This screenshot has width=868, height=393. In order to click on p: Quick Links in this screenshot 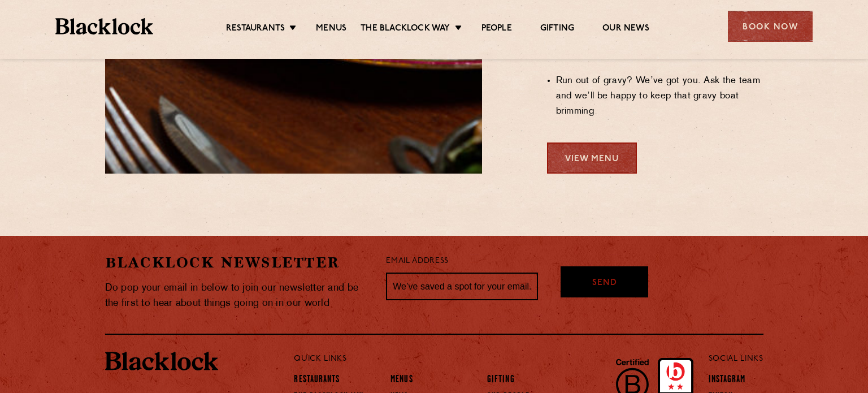, I will do `click(482, 359)`.